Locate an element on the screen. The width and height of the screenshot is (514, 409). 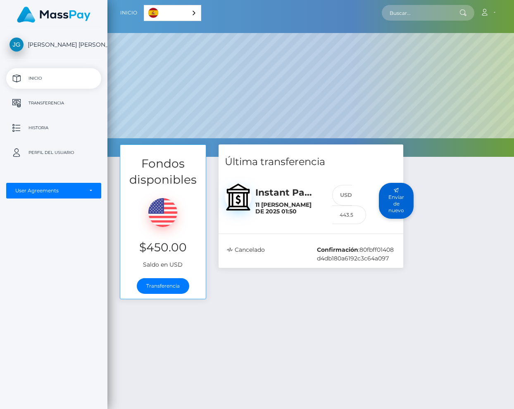
img: bank.svg is located at coordinates (238, 197).